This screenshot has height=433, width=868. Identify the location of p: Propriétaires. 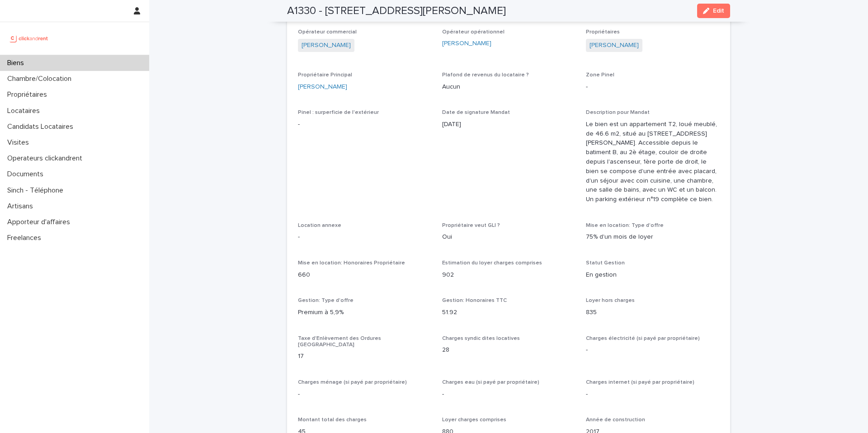
(29, 94).